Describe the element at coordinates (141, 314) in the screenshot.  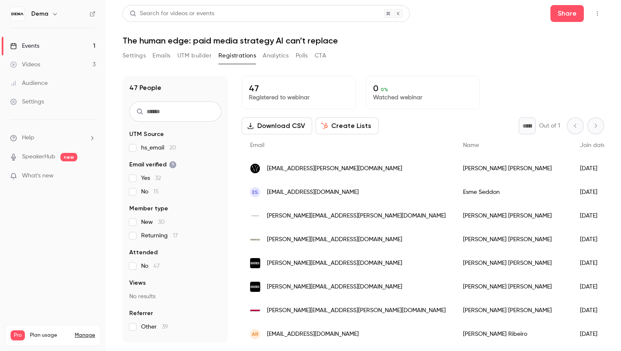
I see `span: Referrer` at that location.